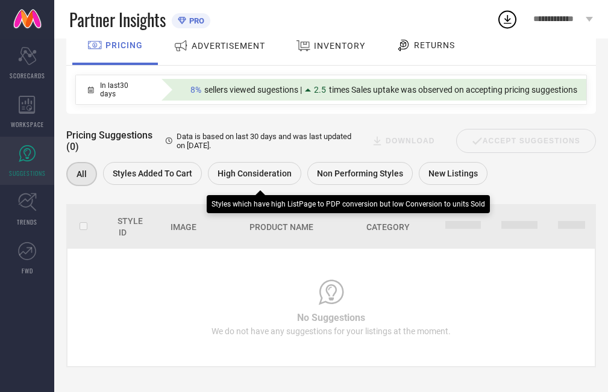  What do you see at coordinates (254, 174) in the screenshot?
I see `span: High Consideration` at bounding box center [254, 174].